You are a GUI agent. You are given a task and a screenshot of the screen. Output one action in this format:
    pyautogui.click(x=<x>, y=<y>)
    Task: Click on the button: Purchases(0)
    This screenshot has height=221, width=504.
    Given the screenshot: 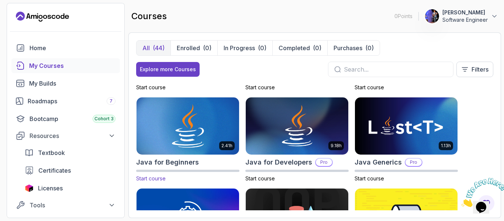 What is the action you would take?
    pyautogui.click(x=354, y=48)
    